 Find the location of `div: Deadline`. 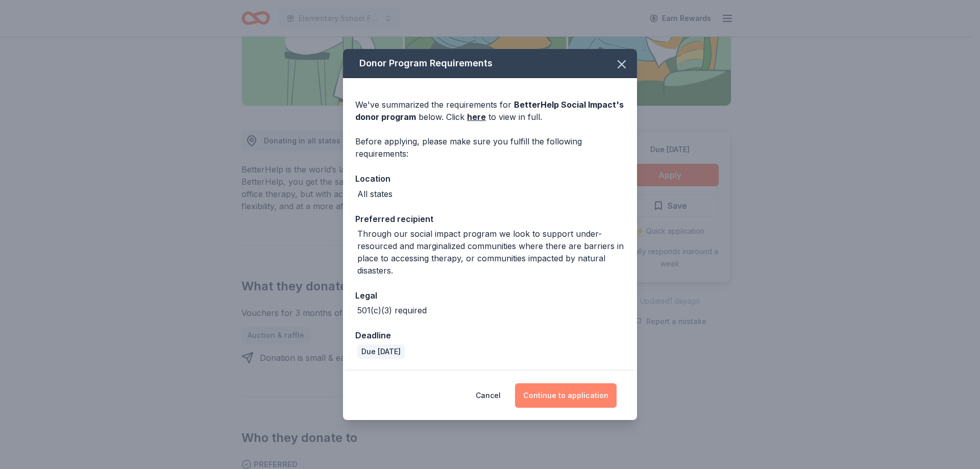

div: Deadline is located at coordinates (490, 335).